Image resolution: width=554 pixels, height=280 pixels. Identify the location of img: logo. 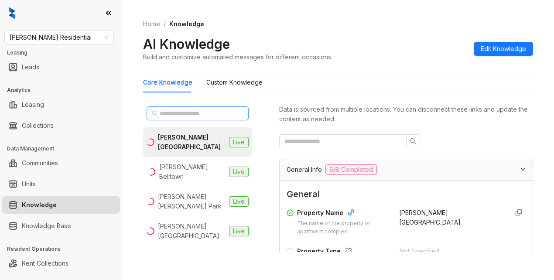
(12, 13).